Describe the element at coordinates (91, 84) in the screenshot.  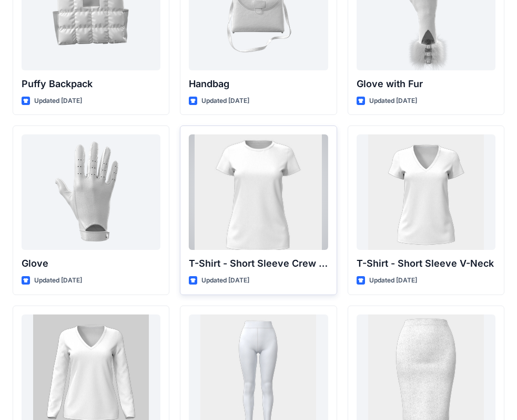
I see `p: Puffy Backpack` at that location.